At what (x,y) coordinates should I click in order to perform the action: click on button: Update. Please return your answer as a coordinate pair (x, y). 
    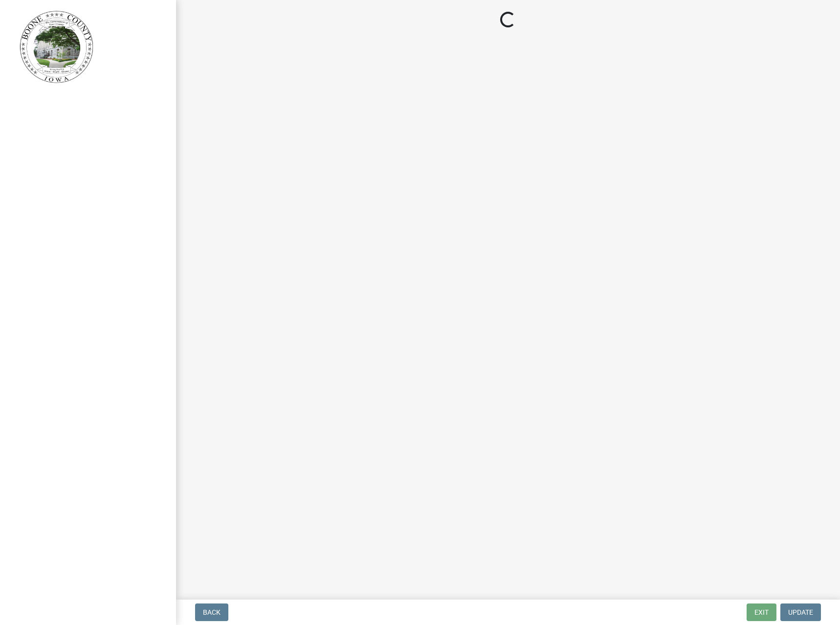
    Looking at the image, I should click on (800, 613).